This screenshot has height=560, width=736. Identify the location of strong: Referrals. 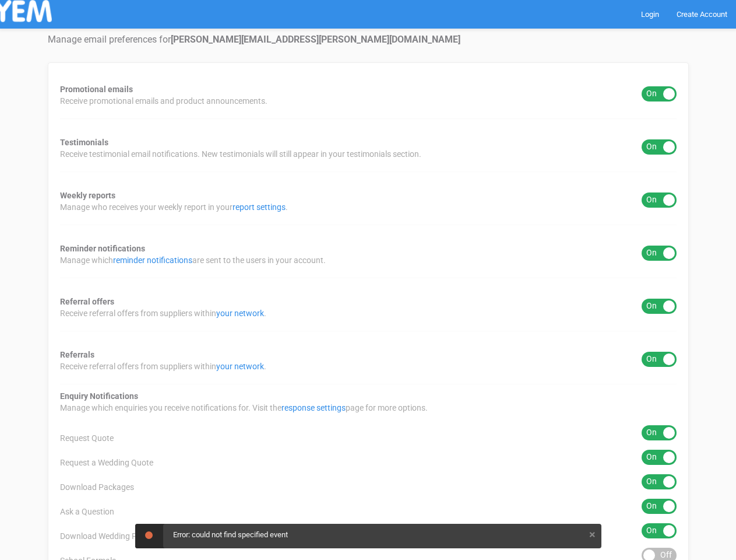
(77, 354).